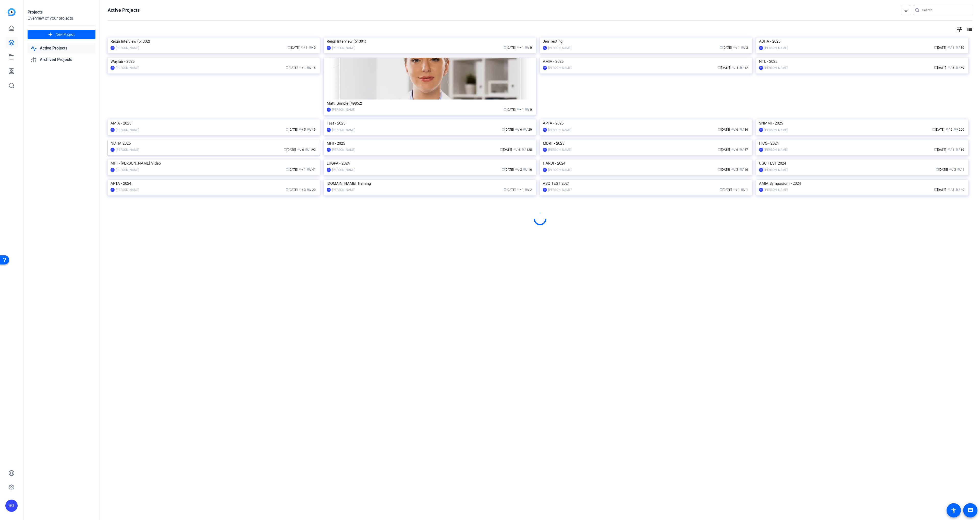 The height and width of the screenshot is (520, 980). What do you see at coordinates (430, 143) in the screenshot?
I see `div: MHI - 2025` at bounding box center [430, 143].